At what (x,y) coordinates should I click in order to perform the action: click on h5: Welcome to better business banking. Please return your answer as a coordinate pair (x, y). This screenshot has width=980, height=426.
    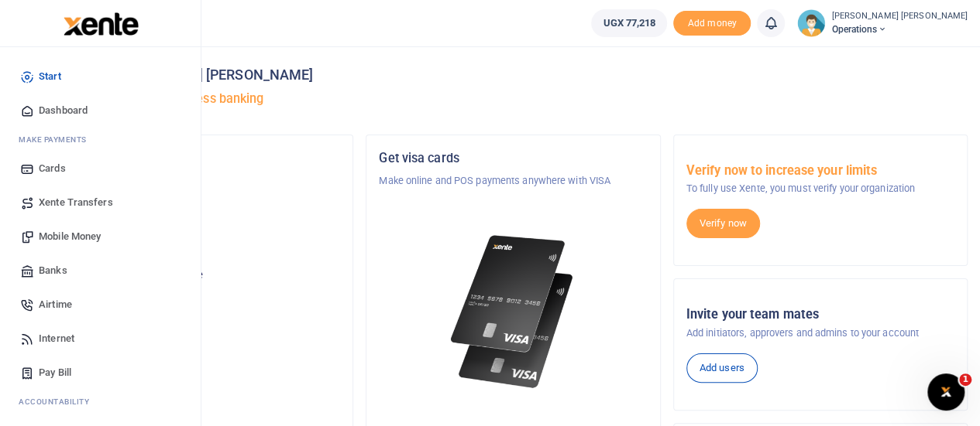
    Looking at the image, I should click on (513, 99).